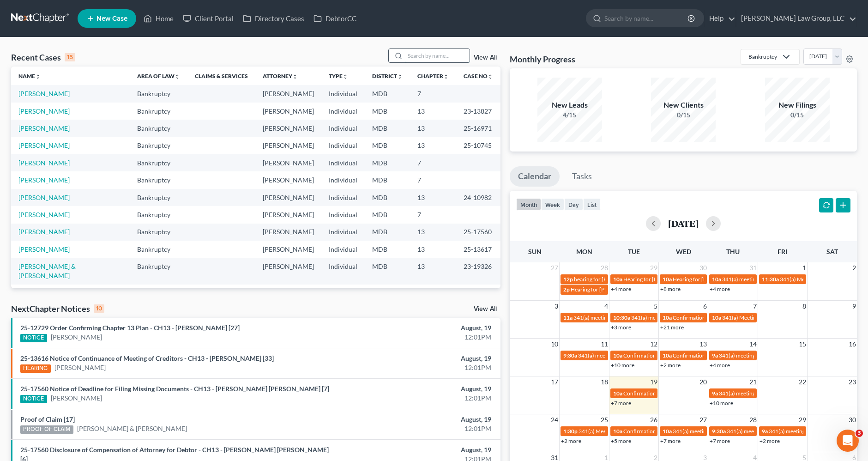  Describe the element at coordinates (571, 440) in the screenshot. I see `a: +2 more` at that location.